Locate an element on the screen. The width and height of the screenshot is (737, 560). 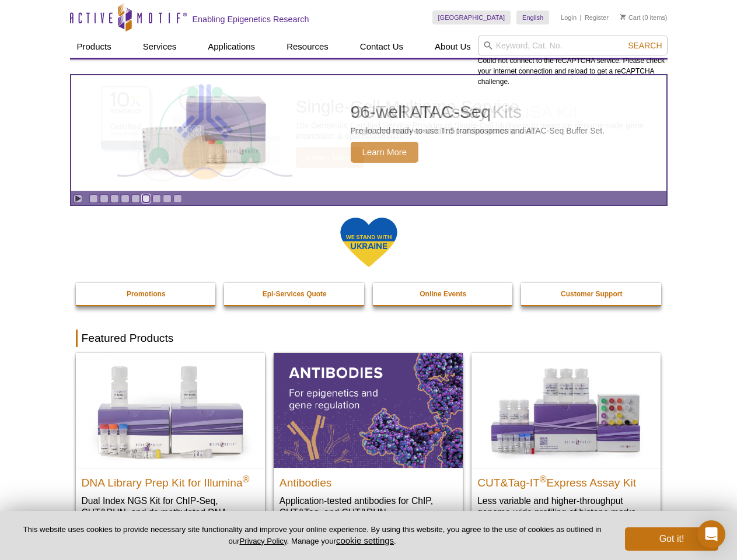
img: DNA Library Prep Kit for Illumina is located at coordinates (170, 410).